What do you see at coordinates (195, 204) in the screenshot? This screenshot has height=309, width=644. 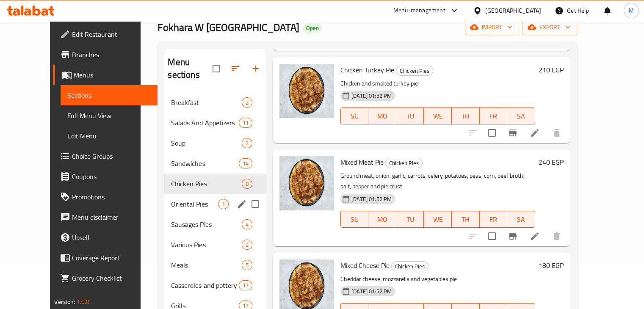 I see `span: Oriental Pies` at bounding box center [195, 204].